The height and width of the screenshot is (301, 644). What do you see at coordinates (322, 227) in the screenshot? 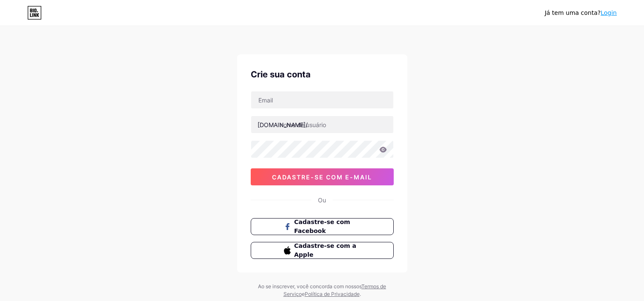
I see `a: Cadastre-se com Facebook` at bounding box center [322, 227].